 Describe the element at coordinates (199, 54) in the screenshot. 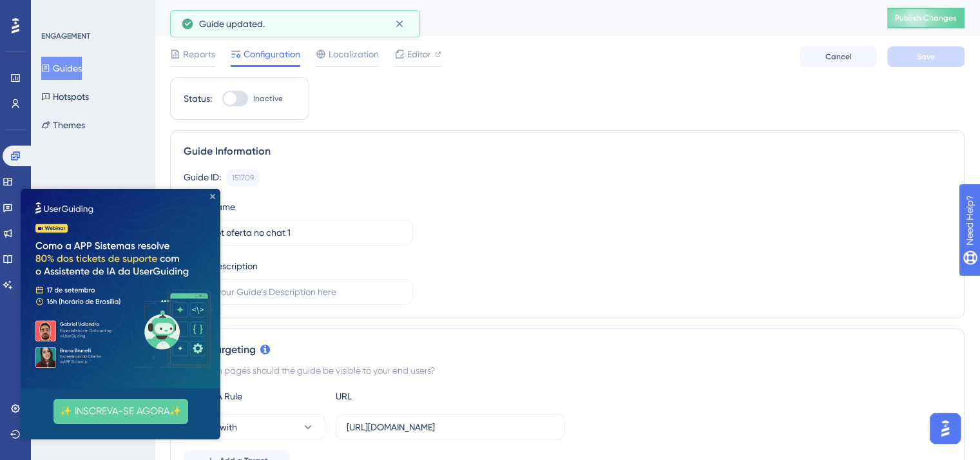

I see `span: Reports` at that location.